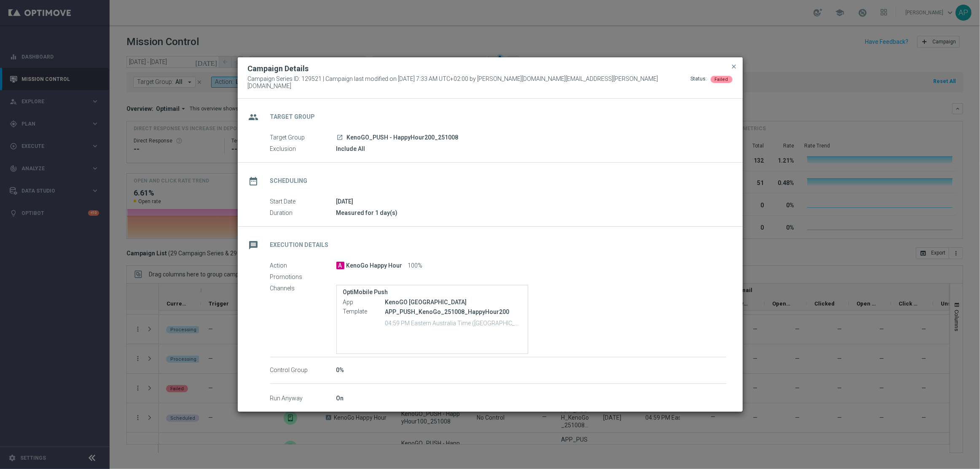  Describe the element at coordinates (531, 212) in the screenshot. I see `div: Measured for 1 day(s)` at that location.